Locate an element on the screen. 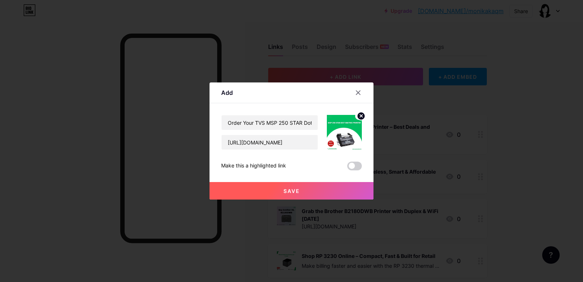  button: Save is located at coordinates (291, 190).